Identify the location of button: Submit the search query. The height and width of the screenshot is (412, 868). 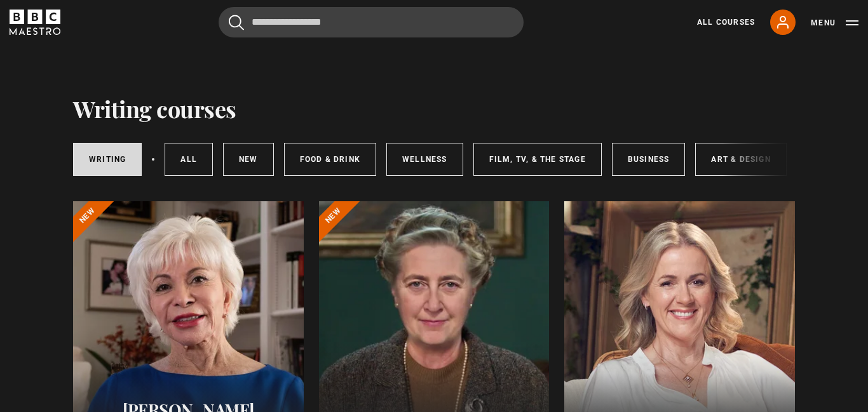
(237, 22).